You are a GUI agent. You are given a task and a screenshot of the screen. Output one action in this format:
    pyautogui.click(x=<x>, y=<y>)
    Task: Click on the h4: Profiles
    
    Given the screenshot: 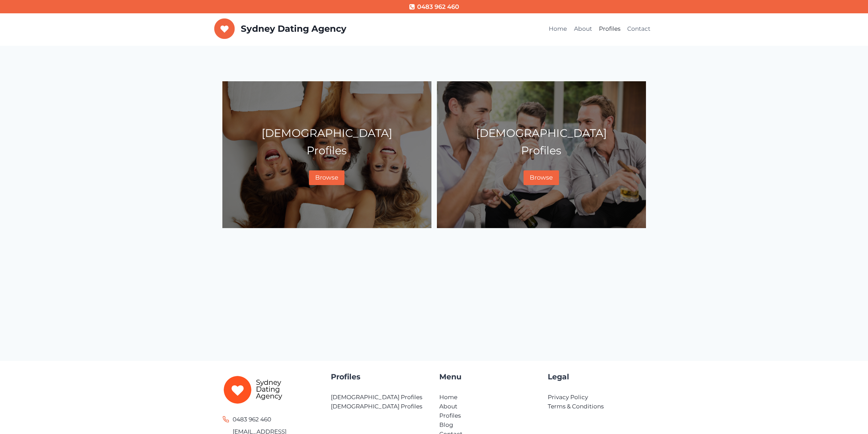 What is the action you would take?
    pyautogui.click(x=380, y=376)
    